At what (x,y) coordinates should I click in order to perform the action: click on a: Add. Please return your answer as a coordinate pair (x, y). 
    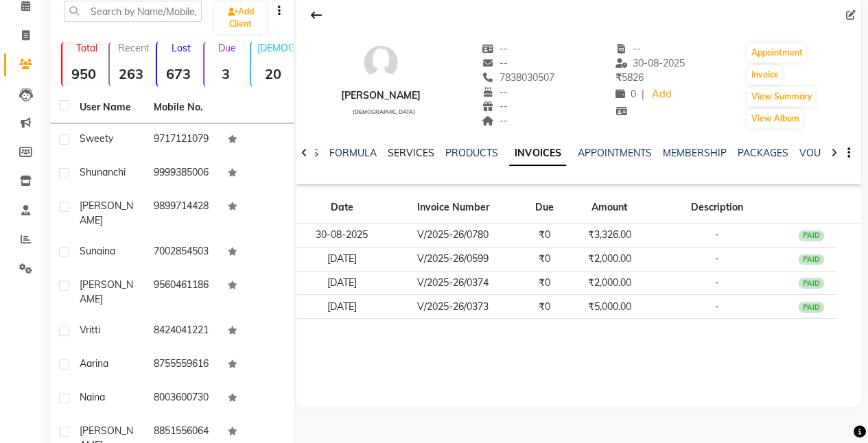
    Looking at the image, I should click on (662, 94).